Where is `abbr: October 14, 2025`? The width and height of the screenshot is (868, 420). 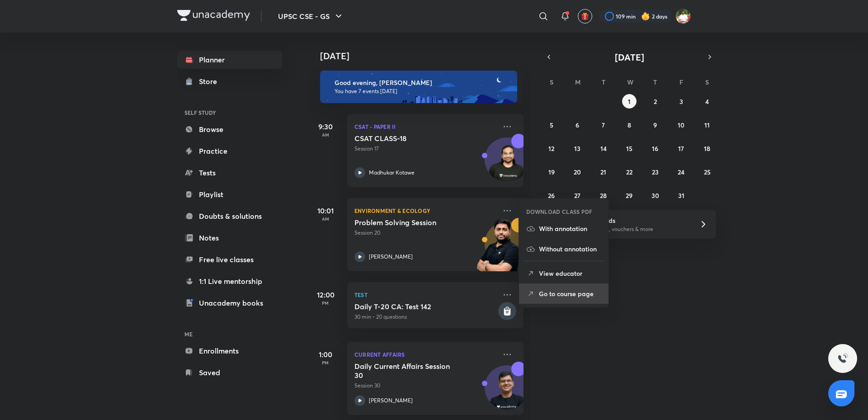
abbr: October 14, 2025 is located at coordinates (603, 148).